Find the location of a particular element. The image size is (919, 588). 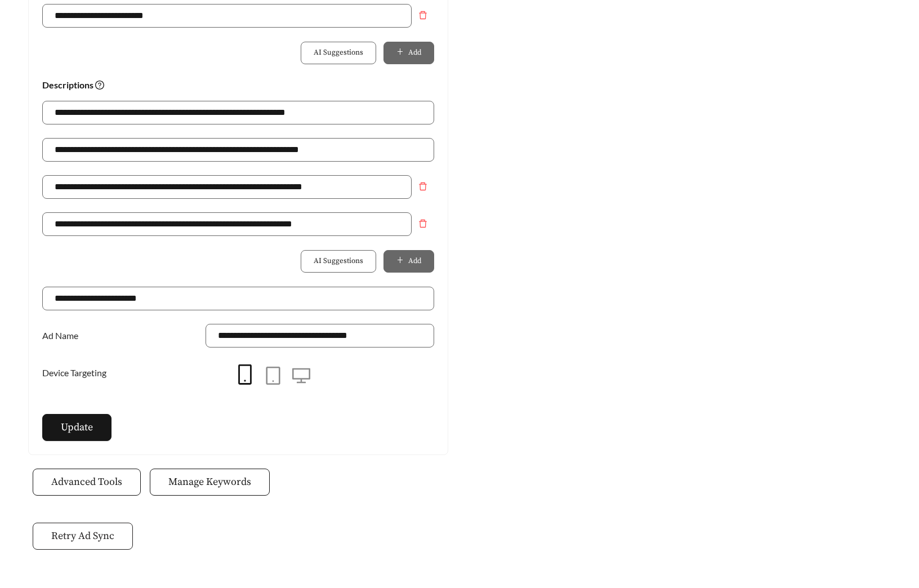

button: tablet is located at coordinates (273, 376).